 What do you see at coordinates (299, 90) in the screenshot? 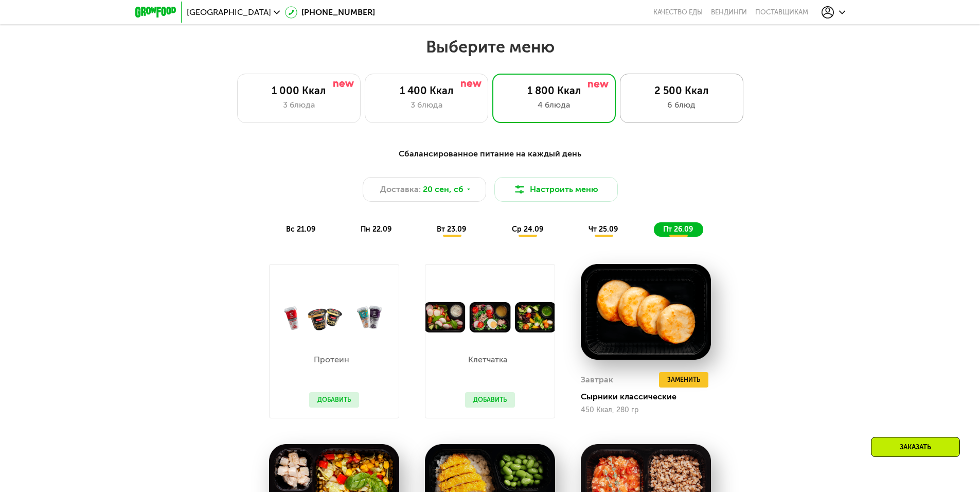
I see `div: 1 000 Ккал` at bounding box center [299, 90].